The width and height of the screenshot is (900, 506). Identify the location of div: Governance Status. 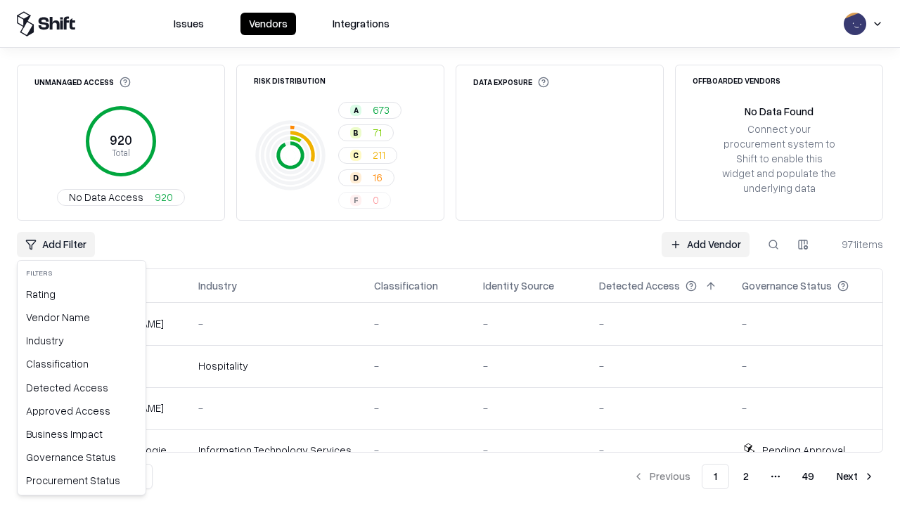
(82, 457).